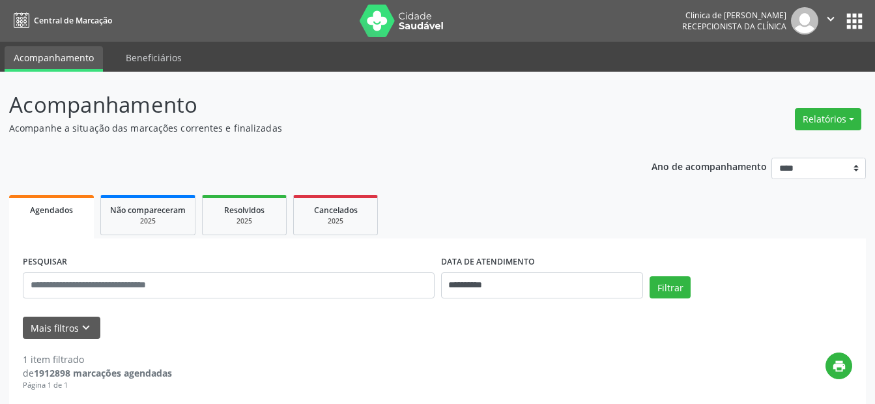  Describe the element at coordinates (805, 21) in the screenshot. I see `img: img` at that location.